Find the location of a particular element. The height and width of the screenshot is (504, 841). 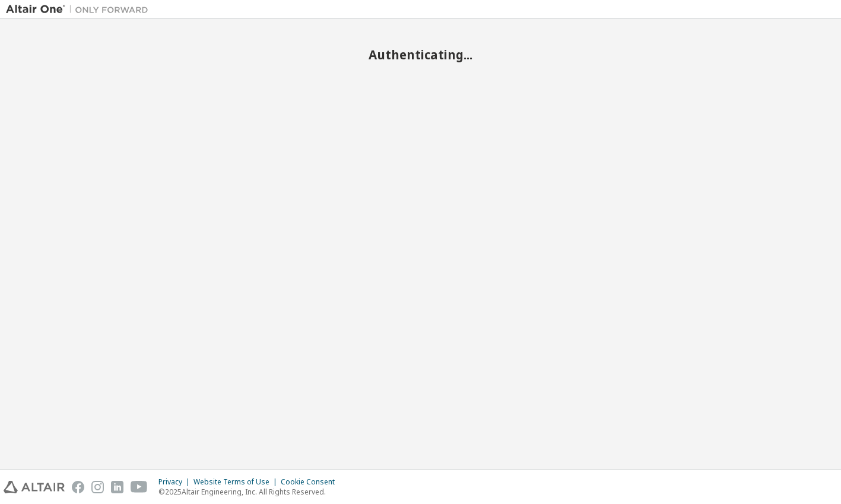

div: Cookie Consent is located at coordinates (311, 482).